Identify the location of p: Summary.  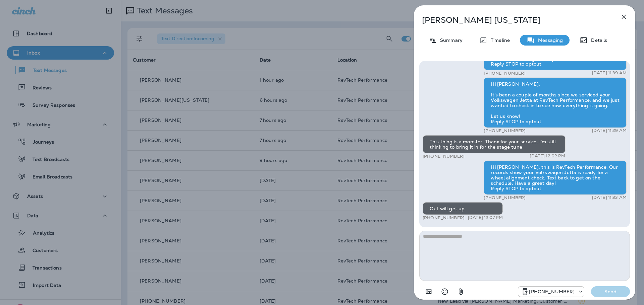
(449, 40).